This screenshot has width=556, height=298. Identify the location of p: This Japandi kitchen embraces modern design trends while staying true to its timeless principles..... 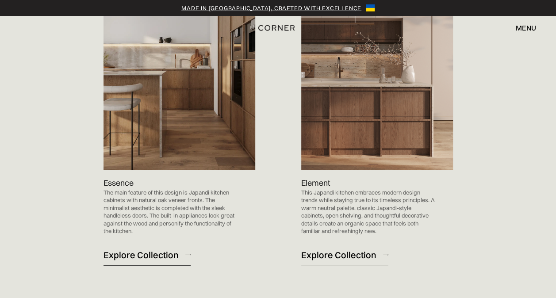
(368, 212).